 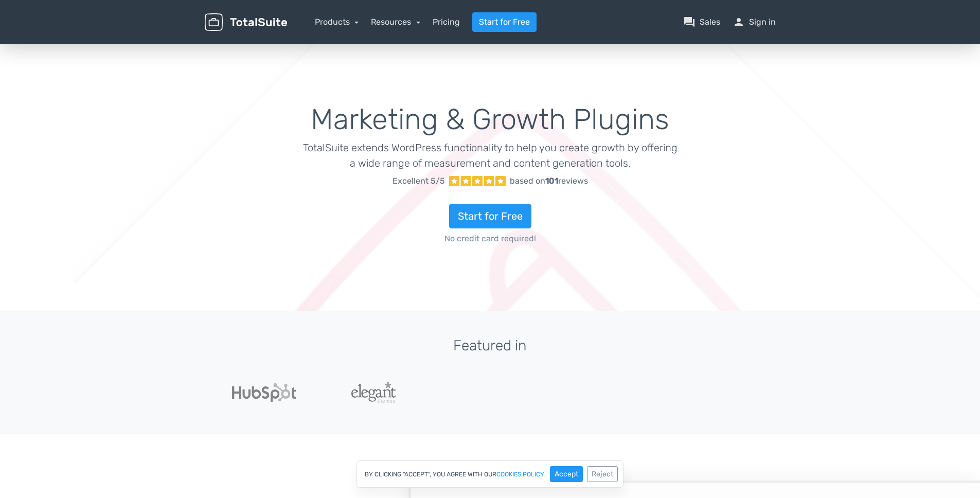 What do you see at coordinates (520, 474) in the screenshot?
I see `a: cookies policy` at bounding box center [520, 474].